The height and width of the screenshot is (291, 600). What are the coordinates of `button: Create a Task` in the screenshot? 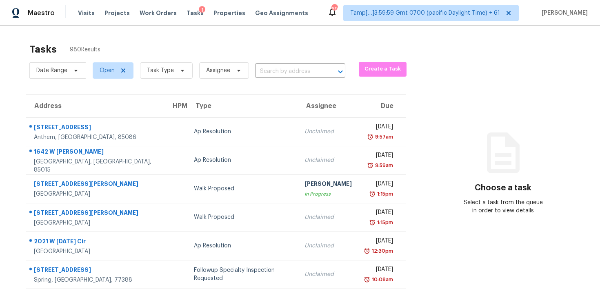 It's located at (383, 69).